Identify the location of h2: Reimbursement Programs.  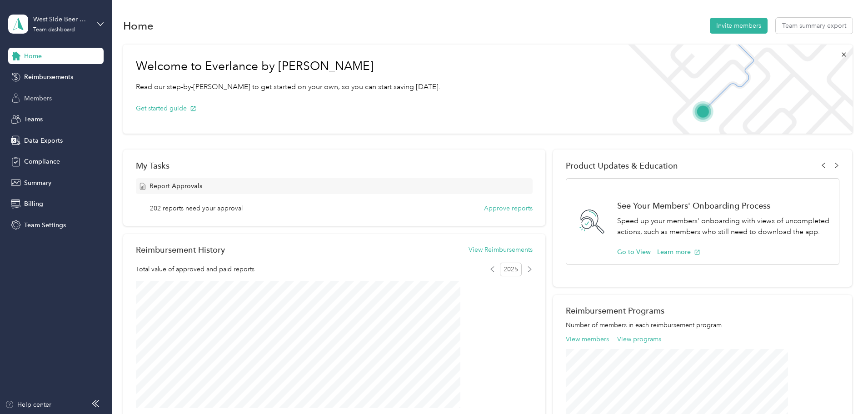
(703, 310).